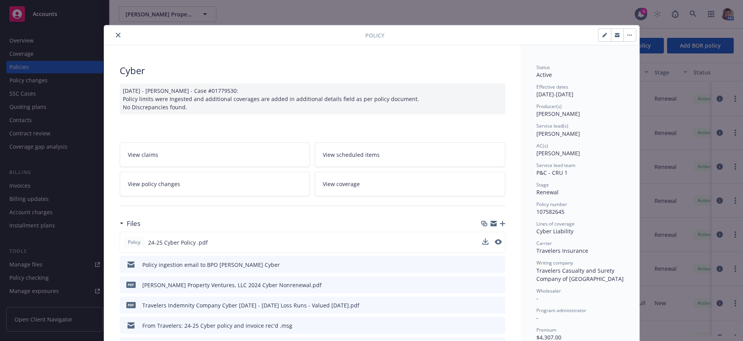 The image size is (743, 341). Describe the element at coordinates (580, 231) in the screenshot. I see `div: Cyber Liability` at that location.